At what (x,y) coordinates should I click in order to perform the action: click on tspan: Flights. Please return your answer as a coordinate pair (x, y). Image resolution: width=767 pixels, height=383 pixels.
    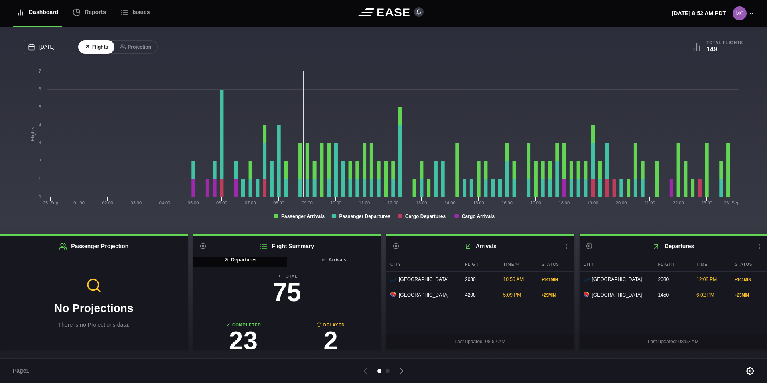
    Looking at the image, I should click on (33, 134).